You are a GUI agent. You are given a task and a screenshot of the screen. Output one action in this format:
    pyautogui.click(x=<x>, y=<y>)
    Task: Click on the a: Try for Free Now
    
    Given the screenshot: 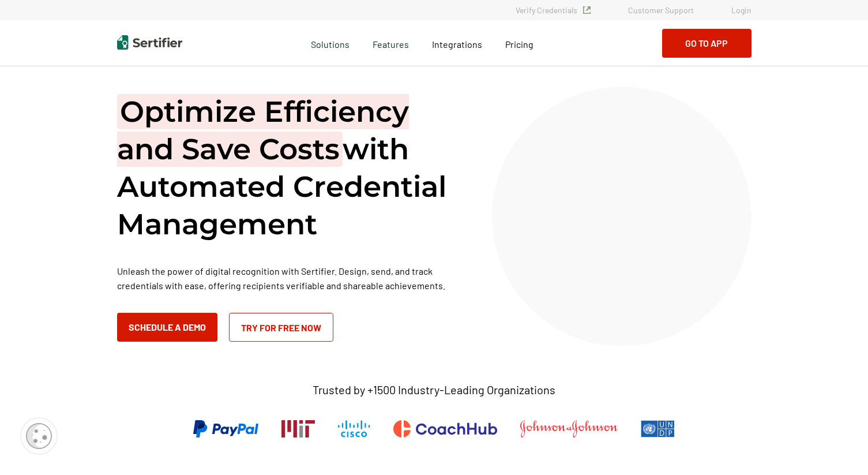 What is the action you would take?
    pyautogui.click(x=281, y=327)
    